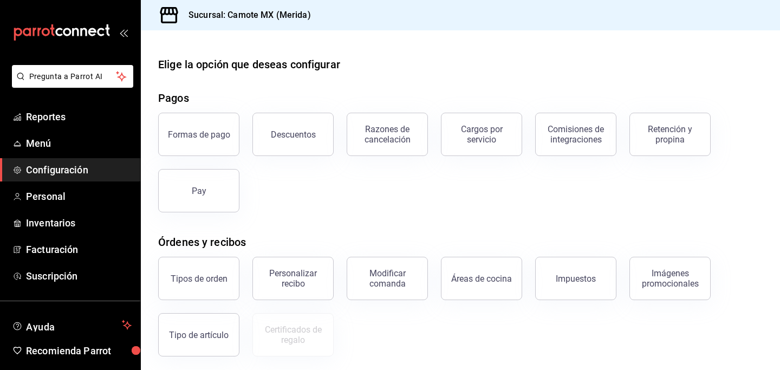 This screenshot has height=370, width=780. I want to click on span: Pregunta a Parrot AI, so click(73, 76).